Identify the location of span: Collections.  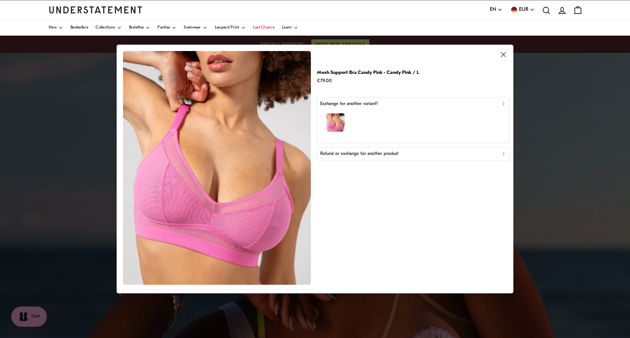
(105, 28).